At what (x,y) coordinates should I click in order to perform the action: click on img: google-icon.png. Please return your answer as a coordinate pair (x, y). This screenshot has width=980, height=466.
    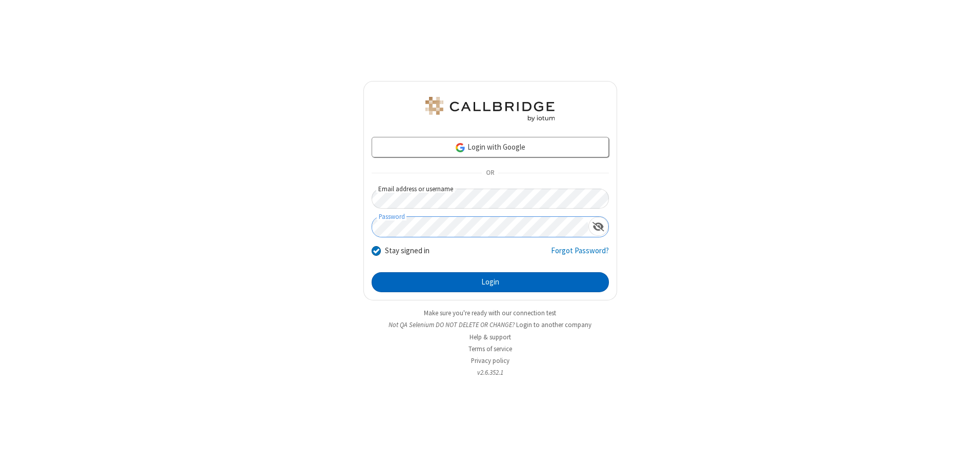
    Looking at the image, I should click on (461, 148).